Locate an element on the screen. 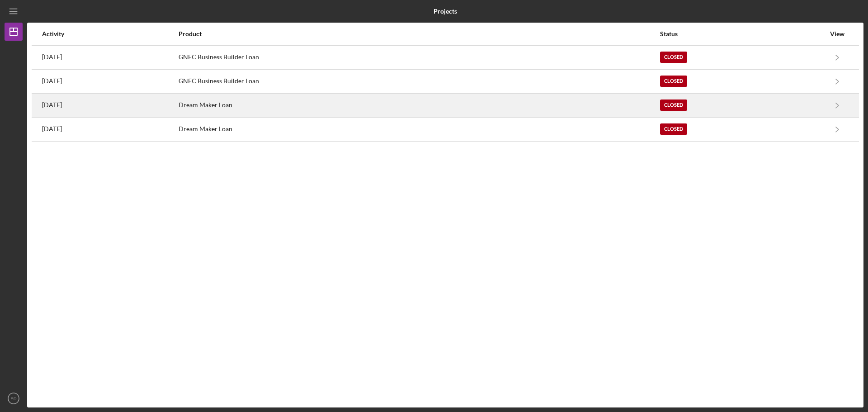 The height and width of the screenshot is (412, 868). div: Product is located at coordinates (419, 34).